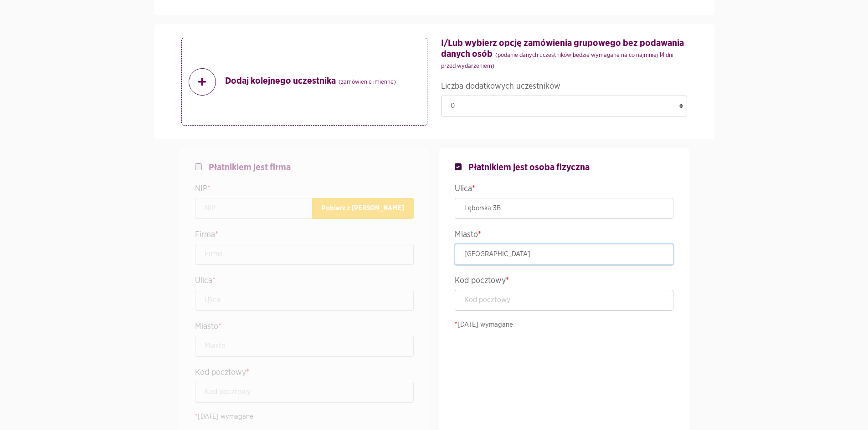 The width and height of the screenshot is (868, 430). What do you see at coordinates (304, 190) in the screenshot?
I see `legend: NIP` at bounding box center [304, 190].